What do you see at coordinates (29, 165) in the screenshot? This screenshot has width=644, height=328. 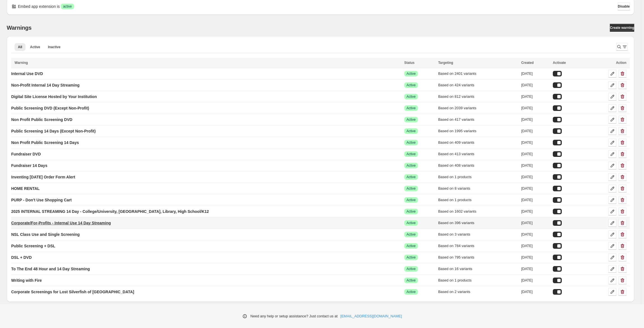 I see `p: Fundraiser 14 Days` at bounding box center [29, 165].